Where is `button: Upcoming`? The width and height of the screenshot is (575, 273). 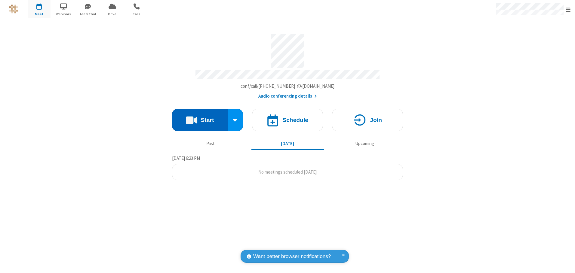 button: Upcoming is located at coordinates (364, 144).